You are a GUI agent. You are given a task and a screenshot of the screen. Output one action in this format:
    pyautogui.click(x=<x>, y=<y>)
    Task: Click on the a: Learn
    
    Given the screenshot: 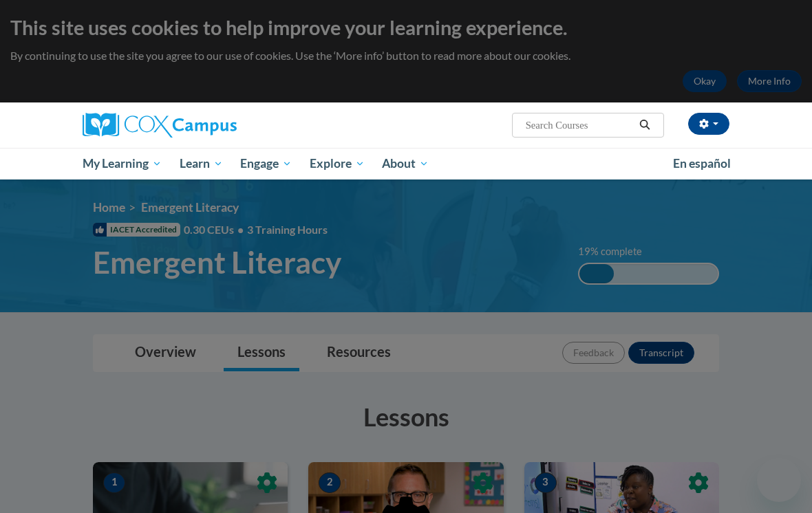 What is the action you would take?
    pyautogui.click(x=201, y=163)
    